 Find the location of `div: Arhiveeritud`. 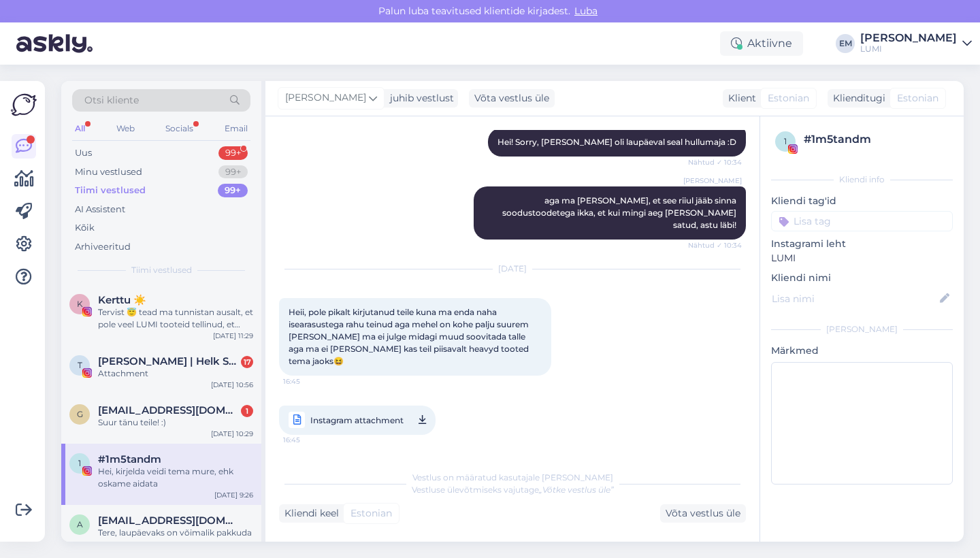

div: Arhiveeritud is located at coordinates (103, 247).